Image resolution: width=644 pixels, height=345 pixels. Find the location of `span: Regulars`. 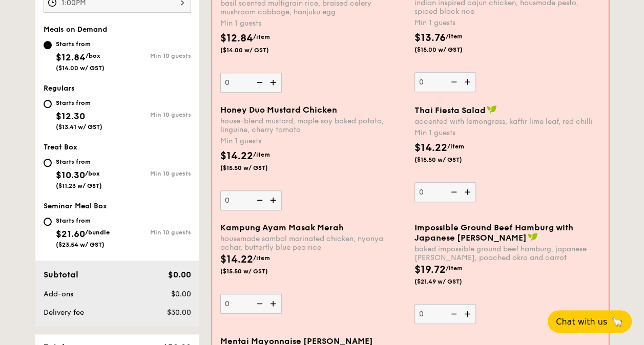

span: Regulars is located at coordinates (59, 88).